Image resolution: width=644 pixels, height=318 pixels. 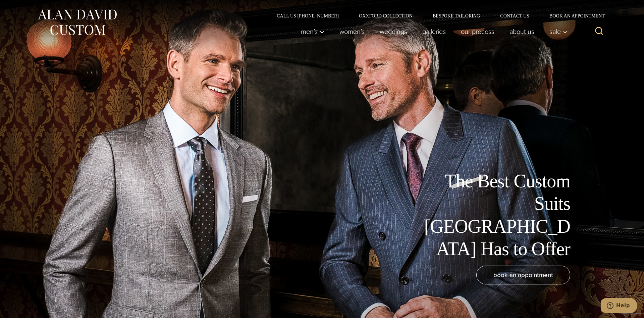 I want to click on a: Book an Appointment, so click(x=573, y=16).